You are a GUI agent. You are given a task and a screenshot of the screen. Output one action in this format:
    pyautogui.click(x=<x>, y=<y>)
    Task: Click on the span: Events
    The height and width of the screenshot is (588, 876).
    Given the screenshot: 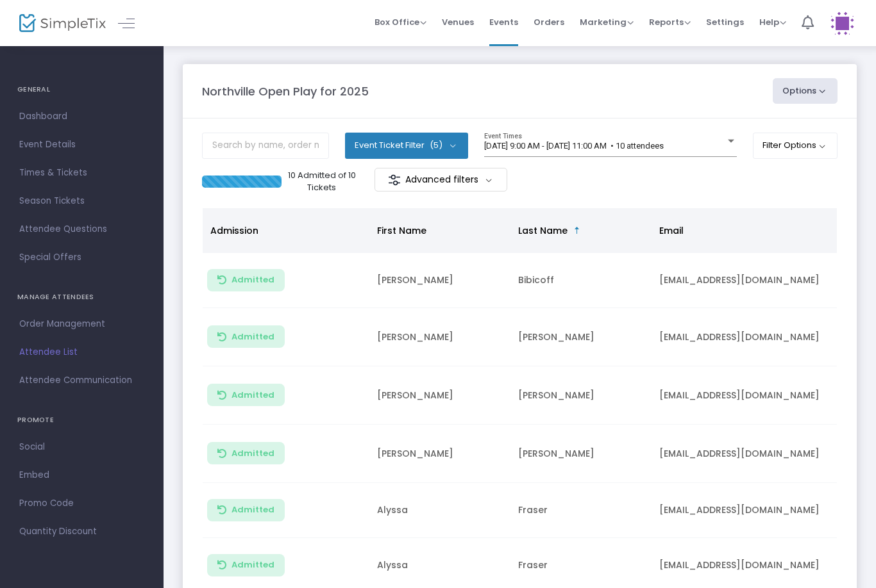 What is the action you would take?
    pyautogui.click(x=504, y=22)
    